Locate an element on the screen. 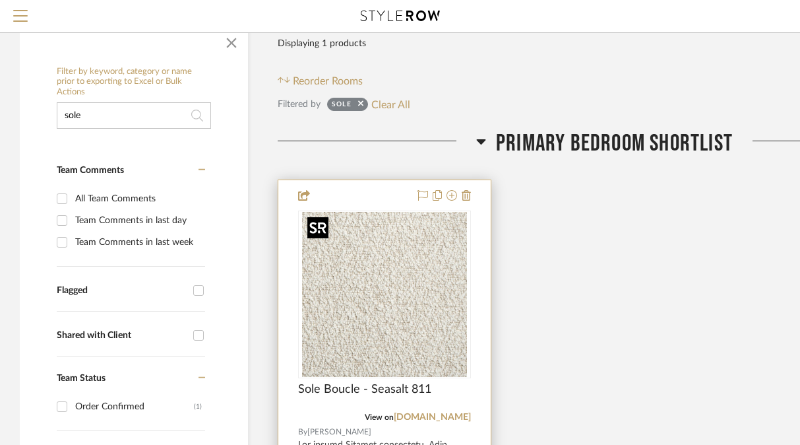  input: Search within 1 results is located at coordinates (134, 115).